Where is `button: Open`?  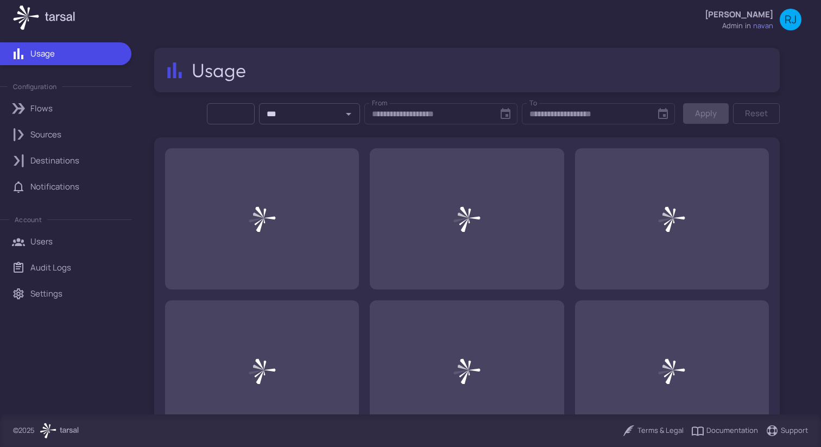 button: Open is located at coordinates (348, 114).